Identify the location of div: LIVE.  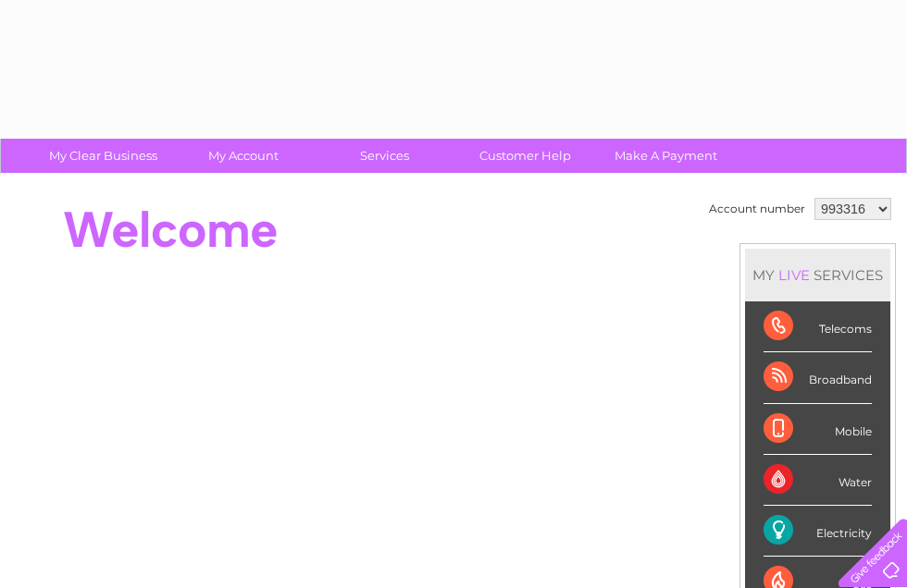
(794, 274).